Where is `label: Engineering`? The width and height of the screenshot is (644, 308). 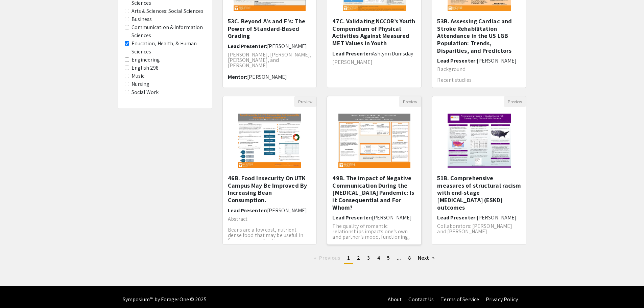
label: Engineering is located at coordinates (146, 60).